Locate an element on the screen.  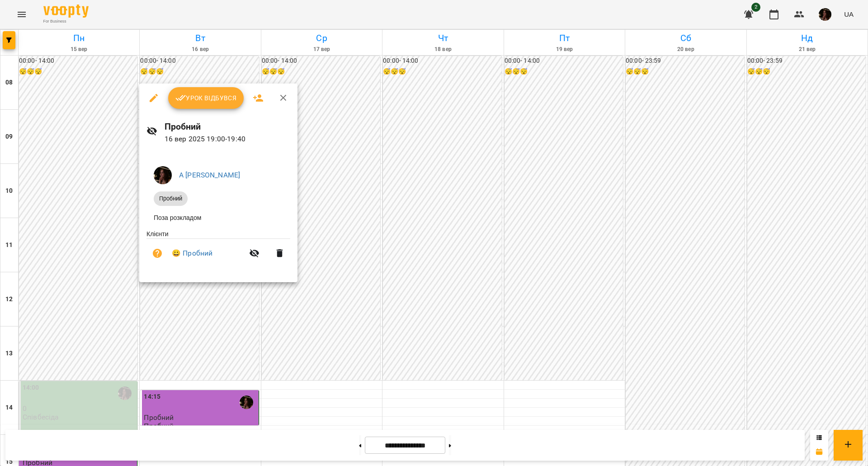
button: Візит ще не сплачено. Додати оплату? is located at coordinates (158, 253).